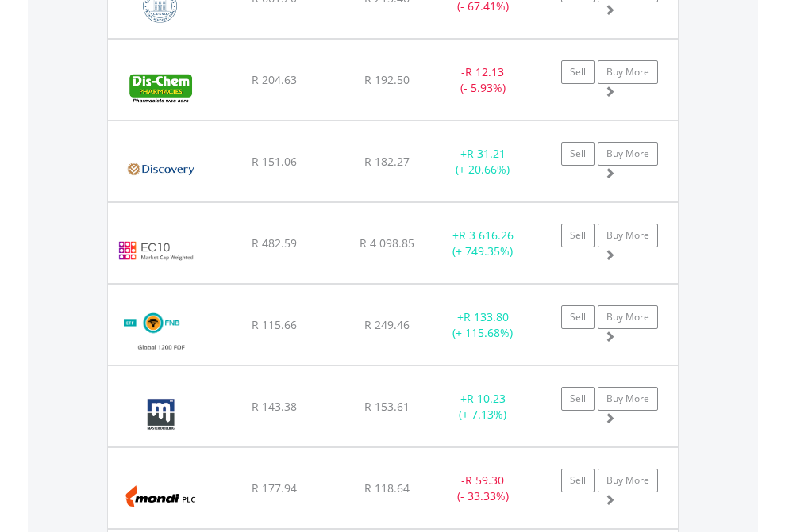  Describe the element at coordinates (483, 80) in the screenshot. I see `div: - (- 5.93%)` at that location.